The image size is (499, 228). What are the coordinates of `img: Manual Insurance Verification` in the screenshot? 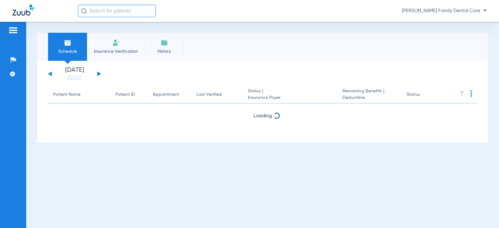 It's located at (116, 43).